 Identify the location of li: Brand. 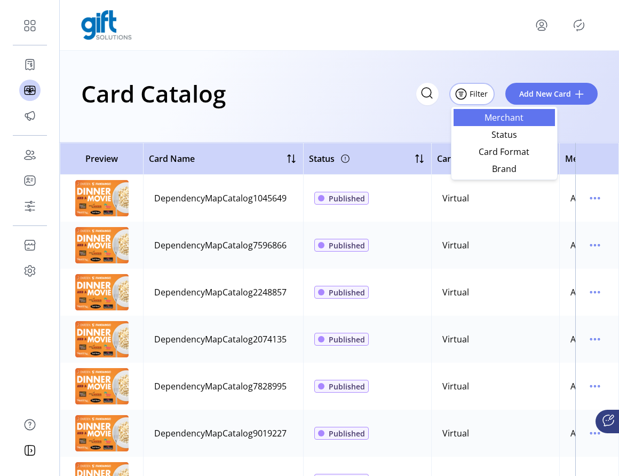
(504, 169).